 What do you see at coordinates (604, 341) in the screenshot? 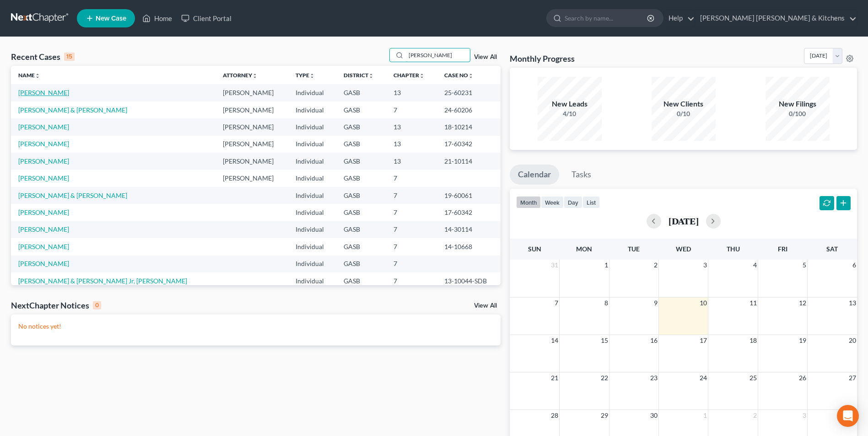
I see `span: 15` at bounding box center [604, 341].